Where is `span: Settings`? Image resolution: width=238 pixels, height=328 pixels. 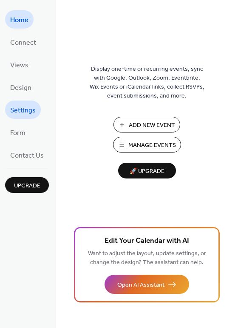 span: Settings is located at coordinates (23, 110).